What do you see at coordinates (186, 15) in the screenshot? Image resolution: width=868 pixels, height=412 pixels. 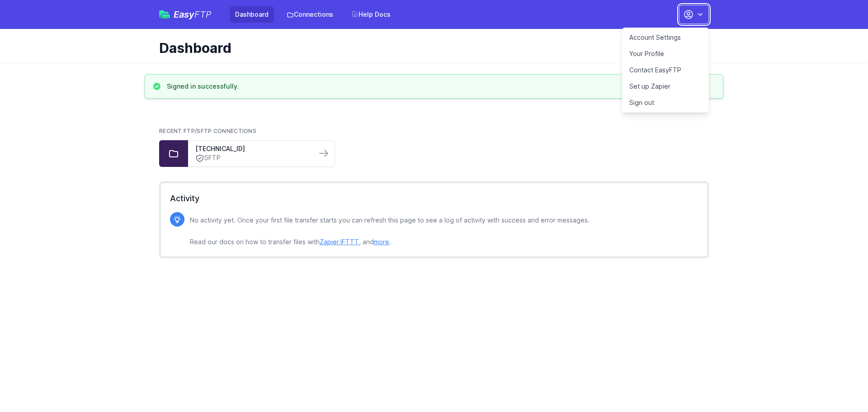 I see `a: EasyFTP` at bounding box center [186, 15].